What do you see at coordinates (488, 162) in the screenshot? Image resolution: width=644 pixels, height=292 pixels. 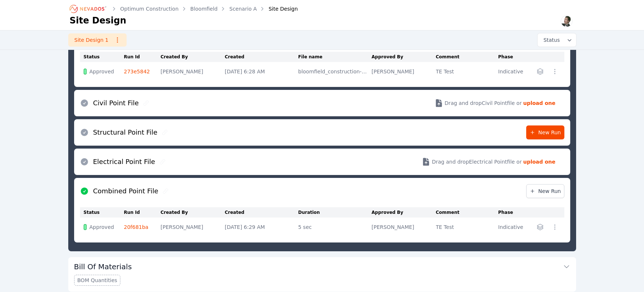 I see `button: Drag and dropElectrical Pointfile or upload one` at bounding box center [488, 162].